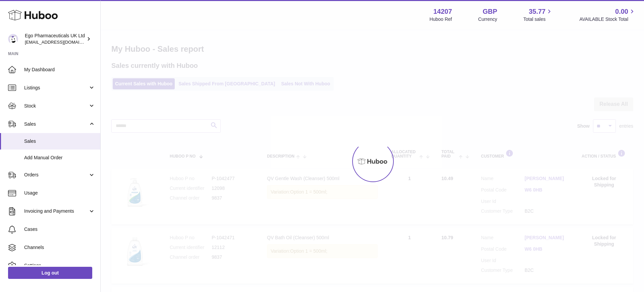 The image size is (644, 292). What do you see at coordinates (537, 11) in the screenshot?
I see `span: 35.77` at bounding box center [537, 11].